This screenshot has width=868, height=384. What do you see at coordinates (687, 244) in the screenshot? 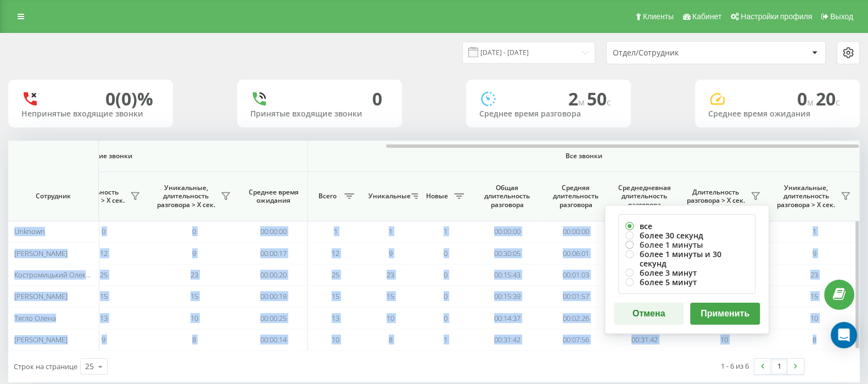
I see `label: более 1 минуты` at bounding box center [687, 244].